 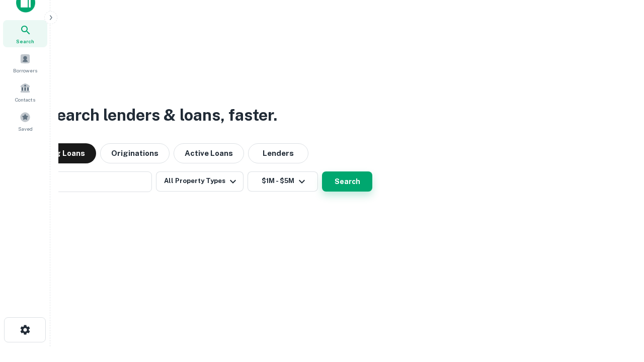 I want to click on div: Saved, so click(x=25, y=121).